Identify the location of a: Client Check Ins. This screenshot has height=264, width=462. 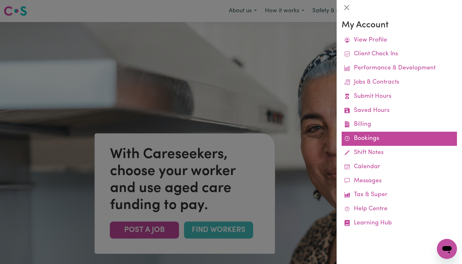
(399, 54).